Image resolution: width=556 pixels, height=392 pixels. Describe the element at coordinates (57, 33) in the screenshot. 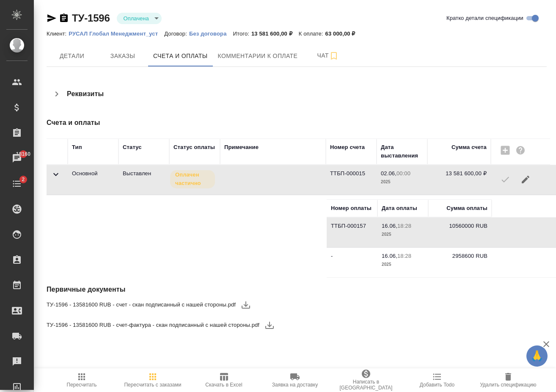

I see `p: Клиент:` at that location.